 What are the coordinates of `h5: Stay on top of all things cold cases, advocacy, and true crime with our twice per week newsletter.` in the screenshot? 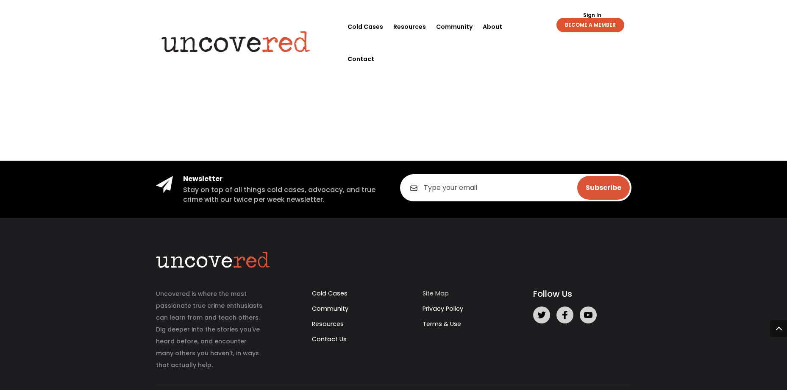 It's located at (285, 194).